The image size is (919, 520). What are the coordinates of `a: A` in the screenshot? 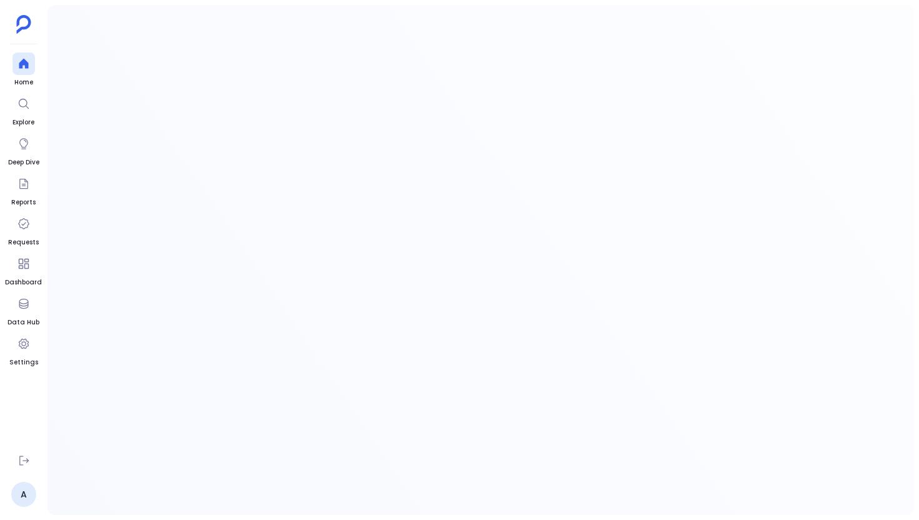 It's located at (24, 495).